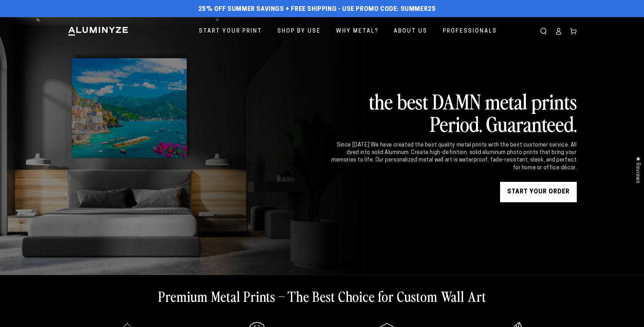  I want to click on a: Why Metal?, so click(357, 31).